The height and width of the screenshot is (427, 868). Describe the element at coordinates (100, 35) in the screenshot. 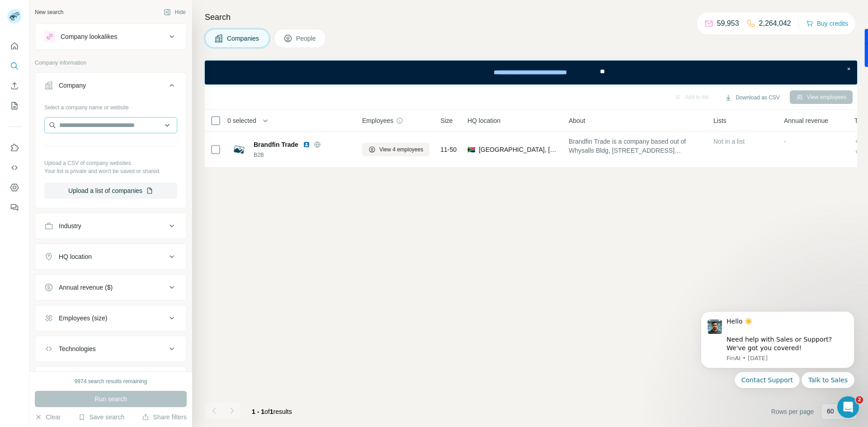

I see `div: Message content` at that location.